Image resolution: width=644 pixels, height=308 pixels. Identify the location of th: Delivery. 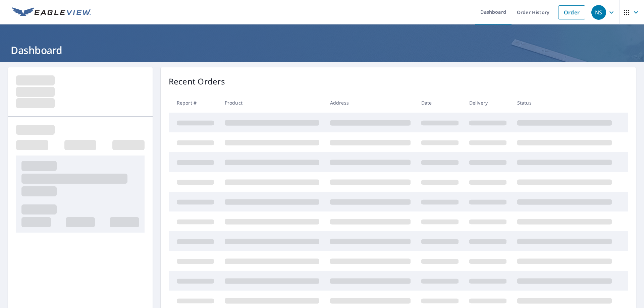
(488, 103).